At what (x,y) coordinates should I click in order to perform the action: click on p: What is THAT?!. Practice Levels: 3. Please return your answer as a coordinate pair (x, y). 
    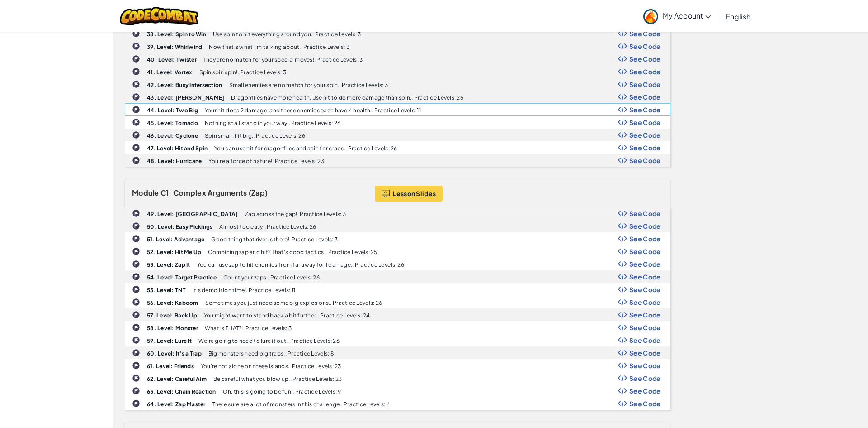
    Looking at the image, I should click on (248, 328).